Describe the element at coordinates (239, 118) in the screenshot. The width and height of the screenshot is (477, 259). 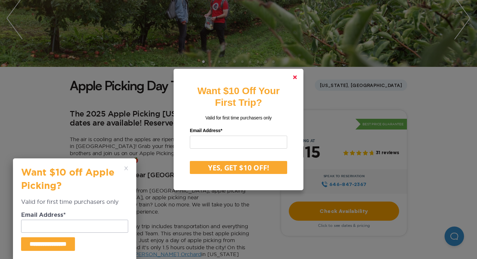
I see `span: Valid for first time purchasers only` at that location.